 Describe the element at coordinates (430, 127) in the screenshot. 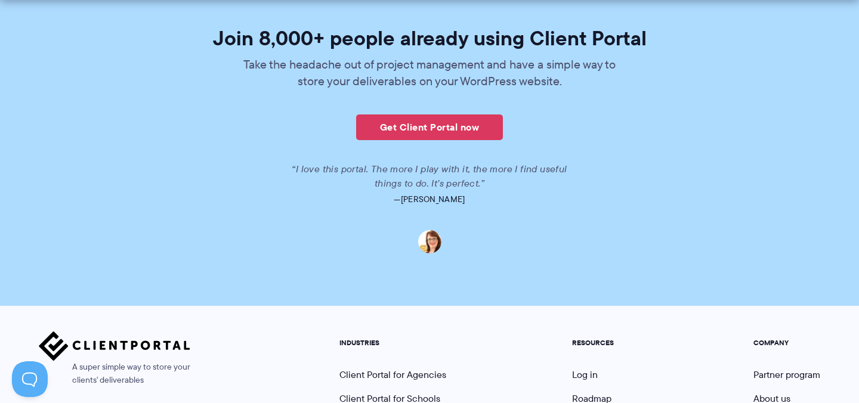

I see `a: Get Client Portal now` at that location.